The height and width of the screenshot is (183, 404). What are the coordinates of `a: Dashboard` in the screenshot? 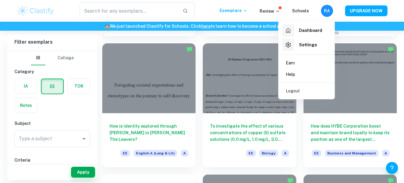 It's located at (306, 30).